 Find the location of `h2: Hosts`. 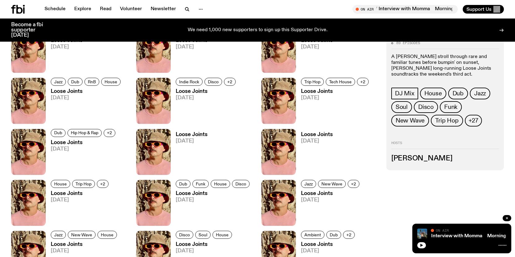

h2: Hosts is located at coordinates (445, 145).